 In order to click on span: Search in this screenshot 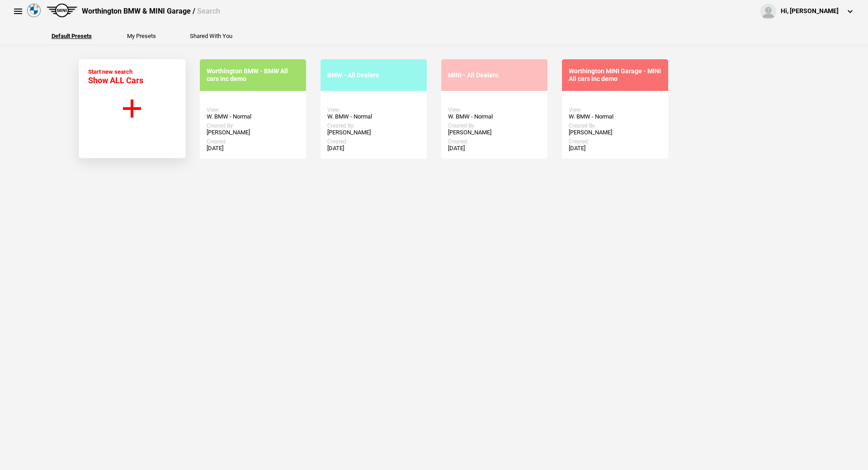, I will do `click(208, 11)`.